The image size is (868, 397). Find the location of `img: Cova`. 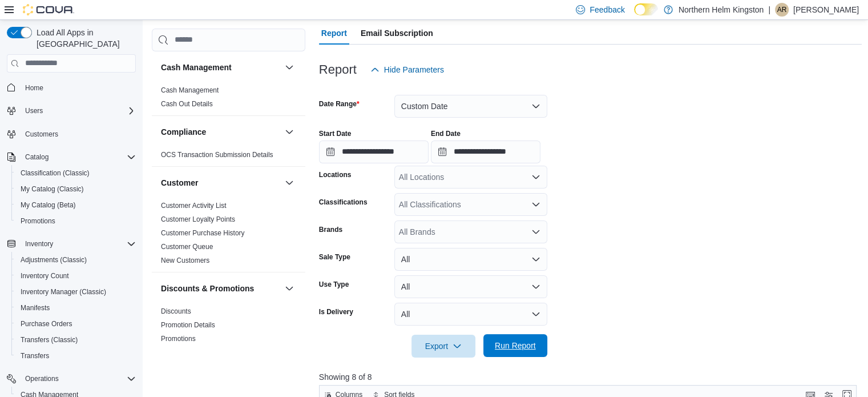

img: Cova is located at coordinates (49, 10).